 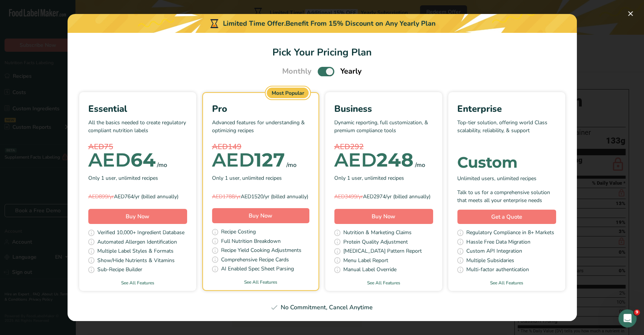 I want to click on div: No Commitment, Cancel Anytime, so click(x=322, y=308).